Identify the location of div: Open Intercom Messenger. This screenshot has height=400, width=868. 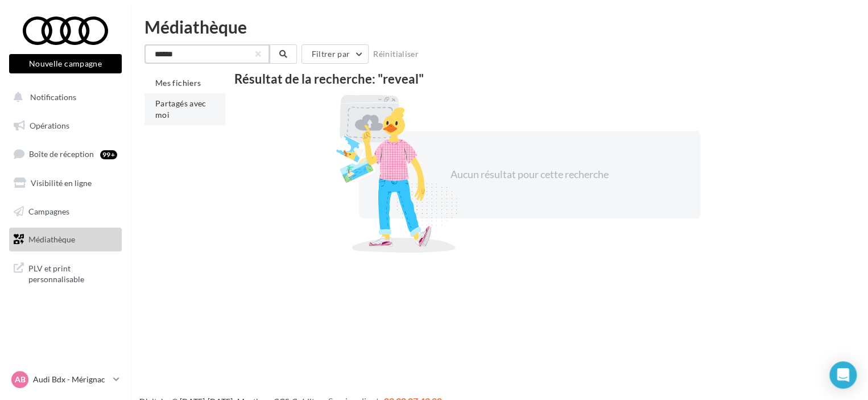
(843, 375).